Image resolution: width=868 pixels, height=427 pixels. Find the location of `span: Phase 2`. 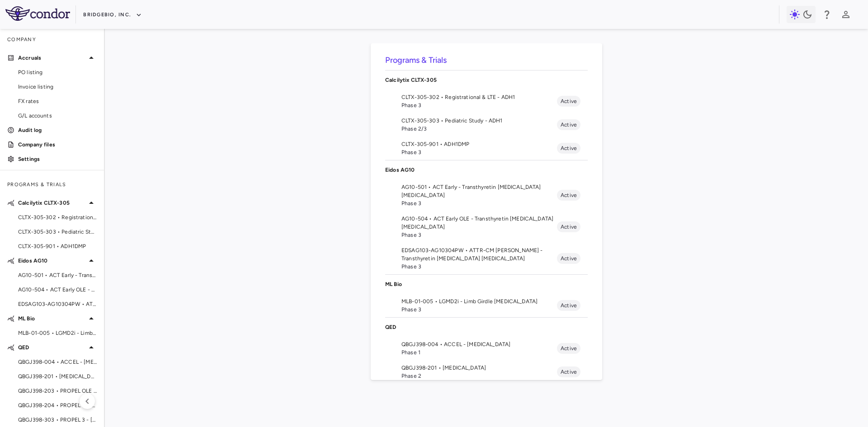

span: Phase 2 is located at coordinates (480, 376).